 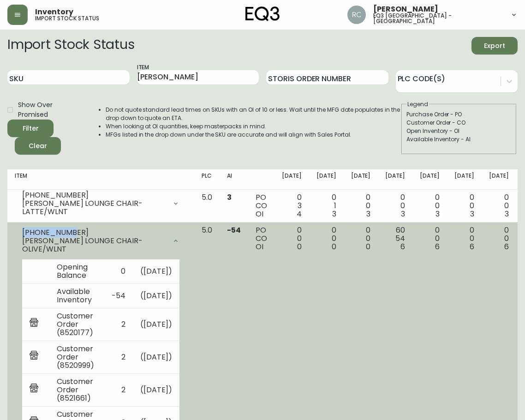 I want to click on div: Available Inventory - AI, so click(x=459, y=139).